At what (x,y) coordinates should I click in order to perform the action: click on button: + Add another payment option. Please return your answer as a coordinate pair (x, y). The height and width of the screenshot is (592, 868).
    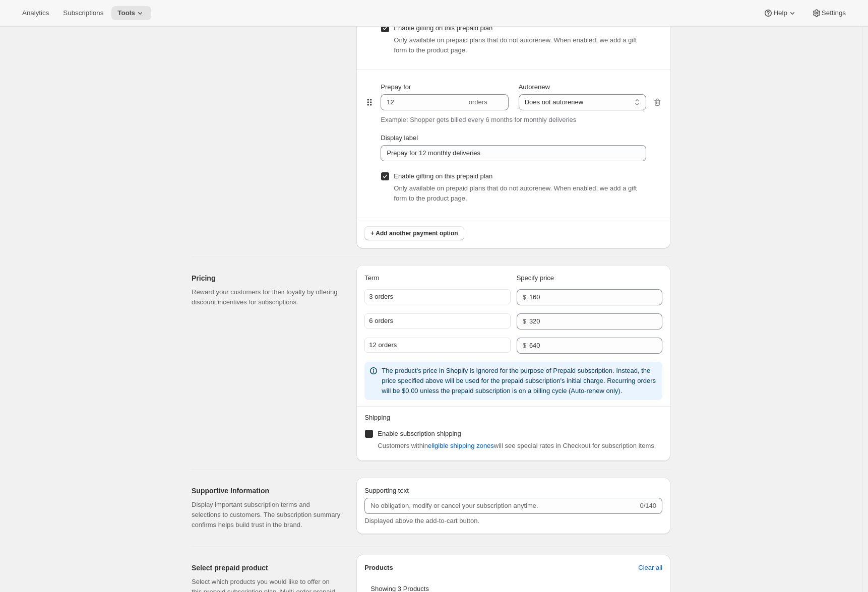
    Looking at the image, I should click on (414, 234).